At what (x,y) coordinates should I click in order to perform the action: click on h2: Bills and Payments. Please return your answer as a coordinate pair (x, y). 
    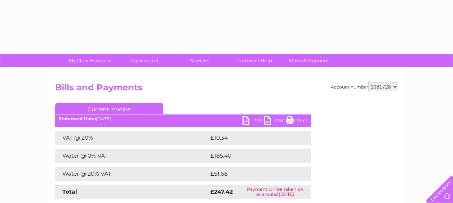
    Looking at the image, I should click on (227, 89).